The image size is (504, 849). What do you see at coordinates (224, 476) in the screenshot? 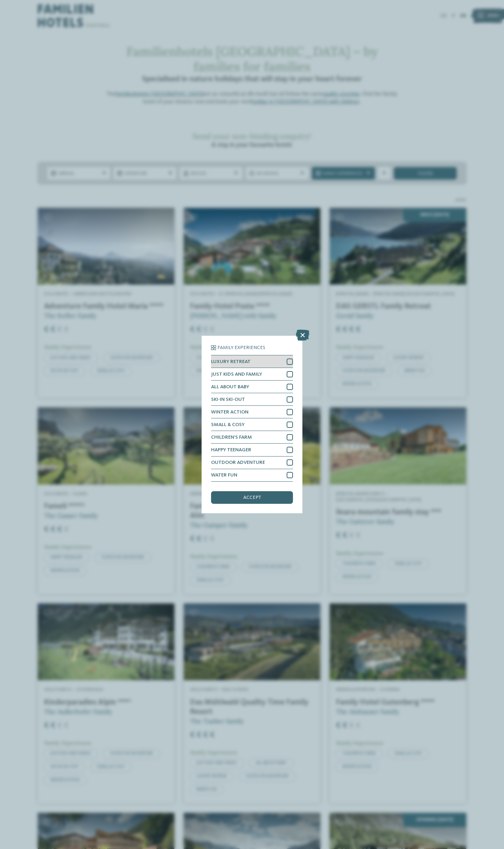
I see `span: WATER FUN` at bounding box center [224, 476].